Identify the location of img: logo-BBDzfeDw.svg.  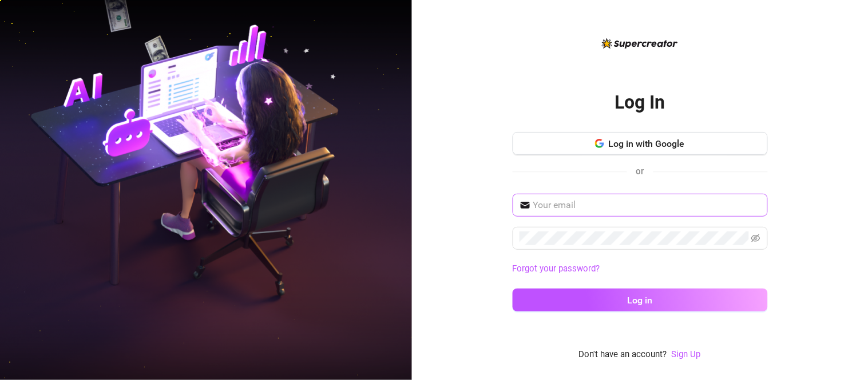
(640, 43).